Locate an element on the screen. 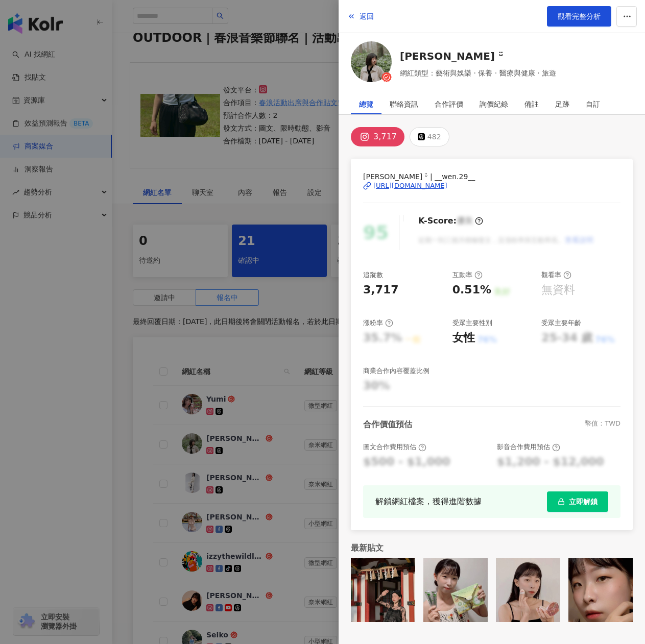 The width and height of the screenshot is (645, 644). span: 返回 is located at coordinates (366, 17).